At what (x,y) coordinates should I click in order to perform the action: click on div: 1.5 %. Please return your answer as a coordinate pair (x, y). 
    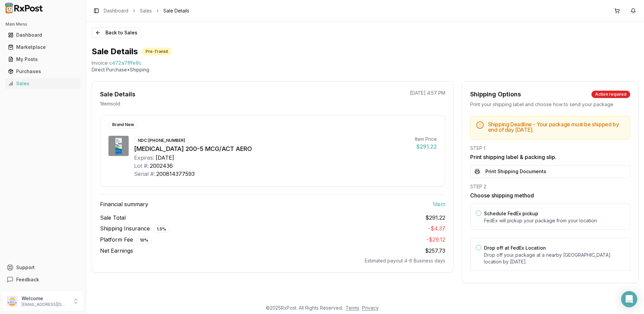
    Looking at the image, I should click on (162, 229).